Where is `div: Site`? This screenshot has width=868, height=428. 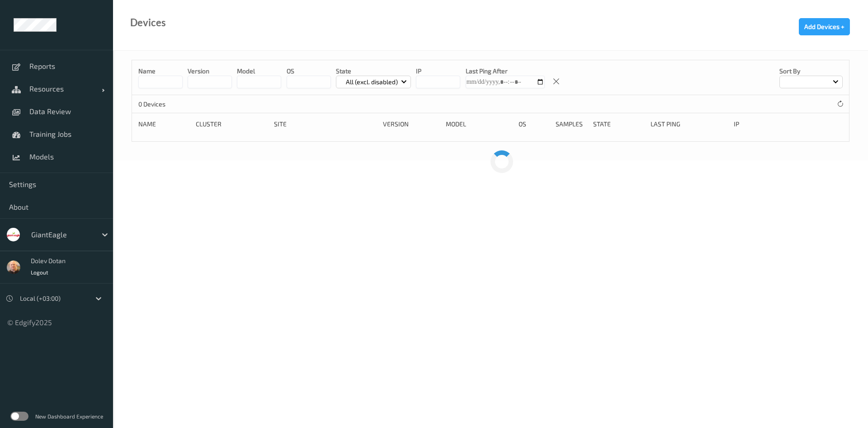
div: Site is located at coordinates (325, 124).